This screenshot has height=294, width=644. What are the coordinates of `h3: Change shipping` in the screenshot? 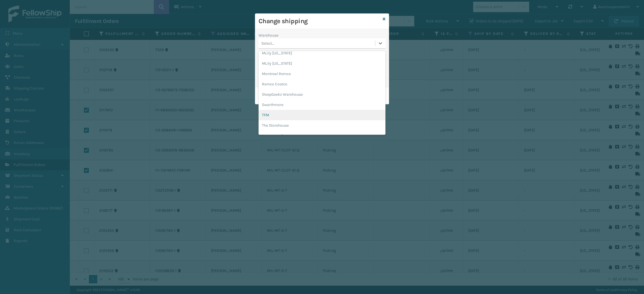 It's located at (320, 21).